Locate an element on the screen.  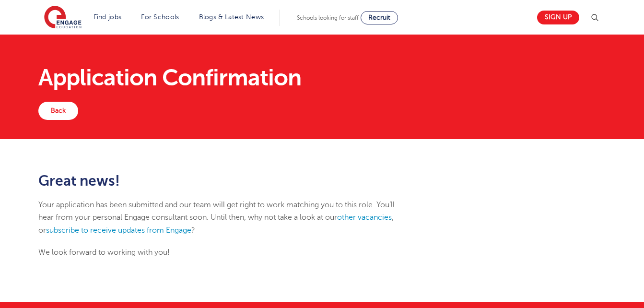
a: Find jobs is located at coordinates (107, 17).